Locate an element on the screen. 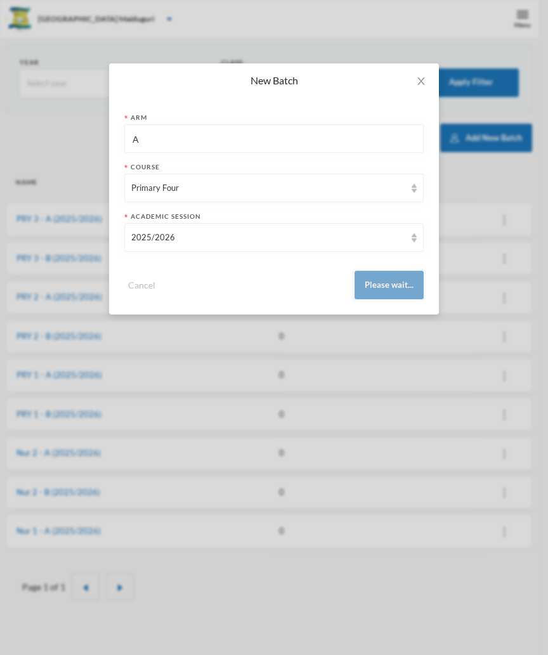 This screenshot has width=548, height=655. div: New Batch is located at coordinates (274, 81).